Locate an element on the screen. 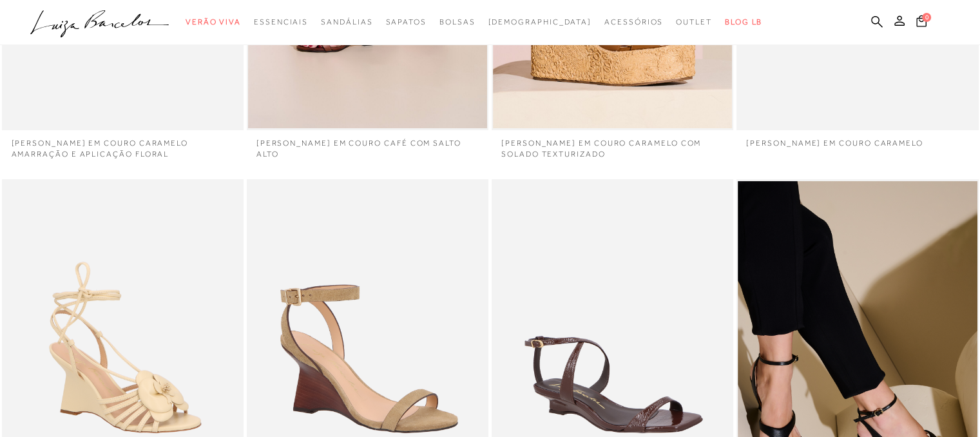 The width and height of the screenshot is (980, 437). span: Sapatos is located at coordinates (405, 22).